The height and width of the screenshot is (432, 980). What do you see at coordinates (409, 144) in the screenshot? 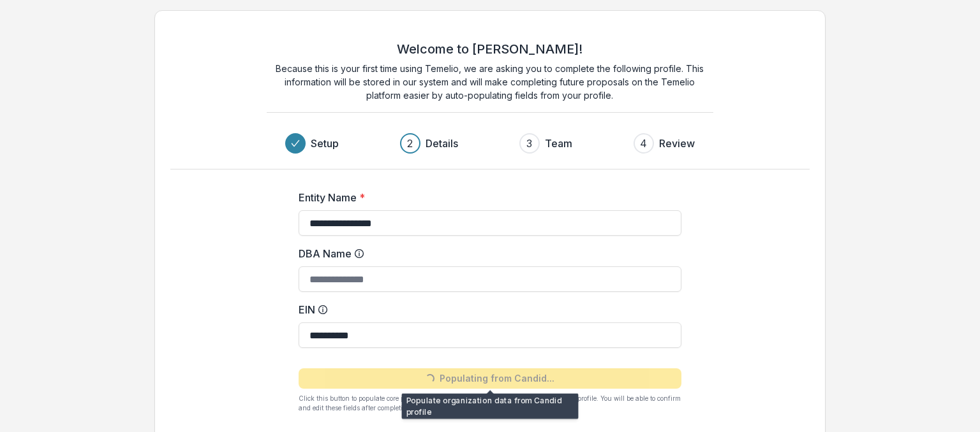
I see `div: 2` at bounding box center [409, 144].